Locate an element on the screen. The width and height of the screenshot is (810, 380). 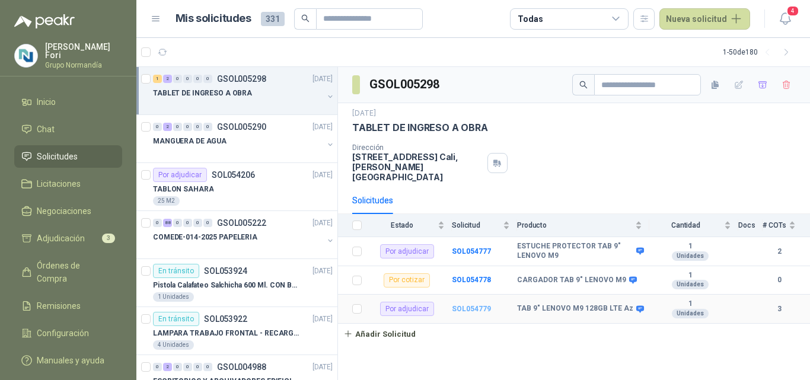
div: Por cotizar is located at coordinates (407, 280).